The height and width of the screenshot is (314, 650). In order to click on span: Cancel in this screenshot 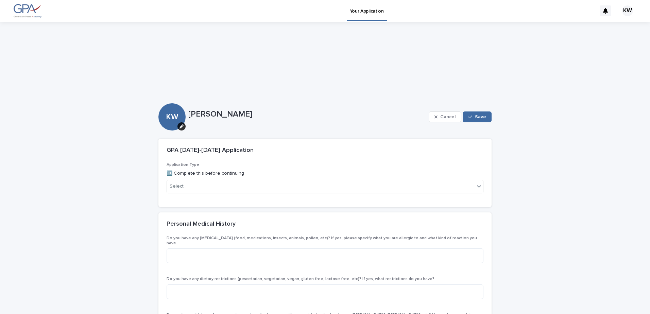, I will do `click(447, 117)`.